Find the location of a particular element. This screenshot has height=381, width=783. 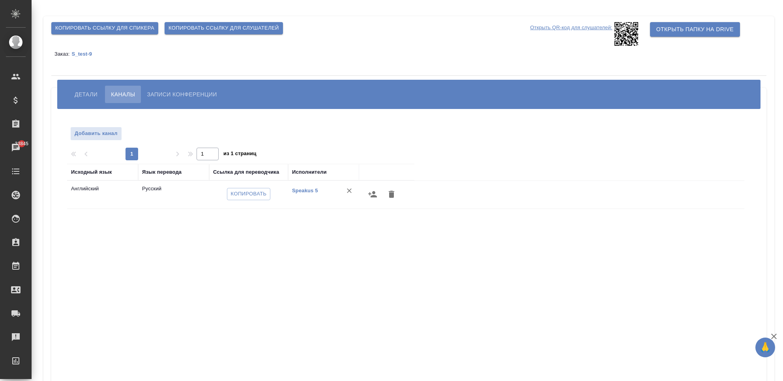

div: Ссылка для переводчика is located at coordinates (246, 172).